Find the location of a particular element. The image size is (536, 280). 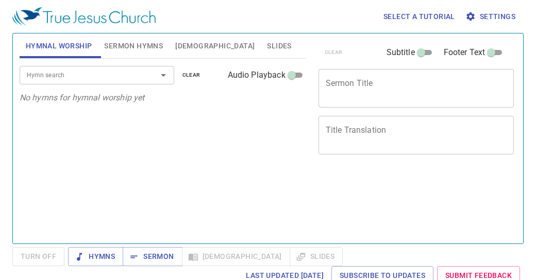

span: Hymns is located at coordinates (95, 257).